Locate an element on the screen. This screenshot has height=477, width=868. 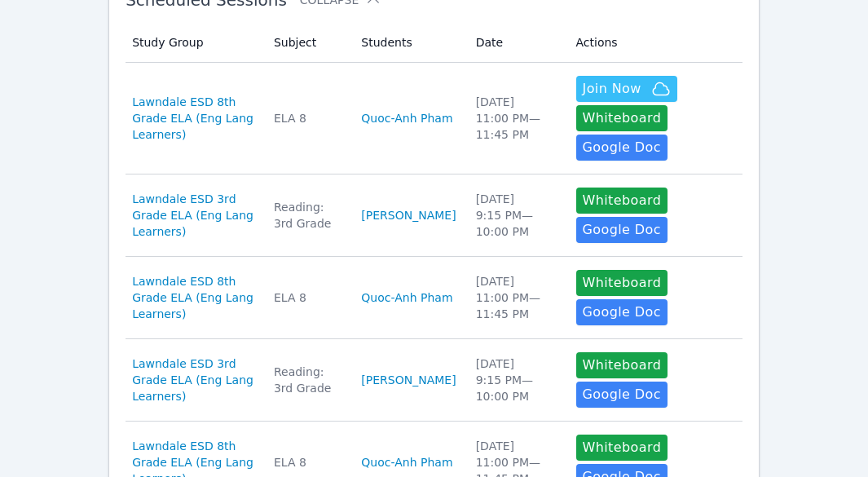
th: Date is located at coordinates (516, 42).